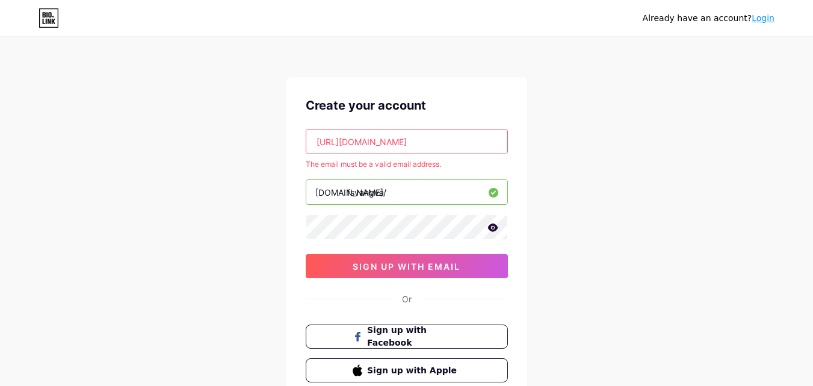 Image resolution: width=813 pixels, height=386 pixels. What do you see at coordinates (407, 370) in the screenshot?
I see `button: Sign up with Apple` at bounding box center [407, 370].